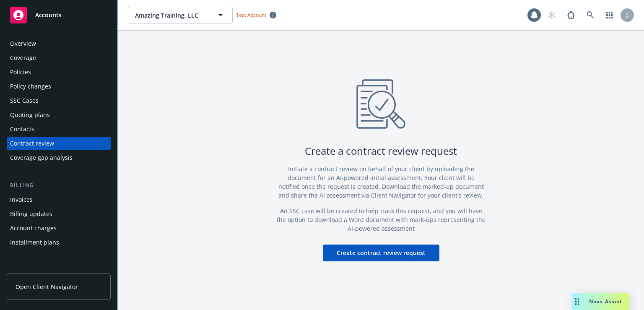  I want to click on button: Create contract review request, so click(381, 253).